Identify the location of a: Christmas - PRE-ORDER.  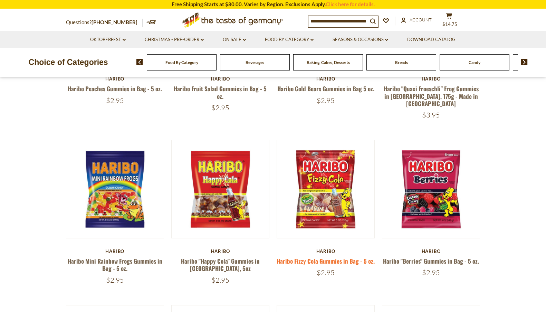
(174, 40).